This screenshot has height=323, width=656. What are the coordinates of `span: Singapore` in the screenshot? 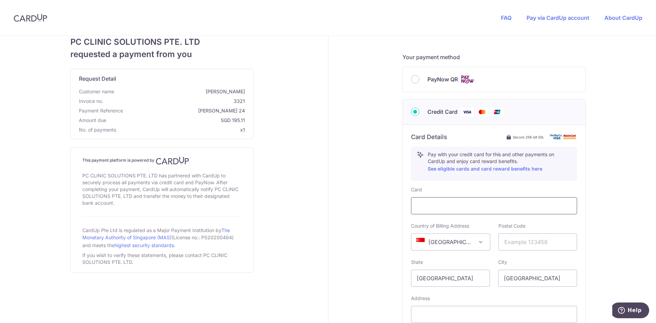 It's located at (451, 242).